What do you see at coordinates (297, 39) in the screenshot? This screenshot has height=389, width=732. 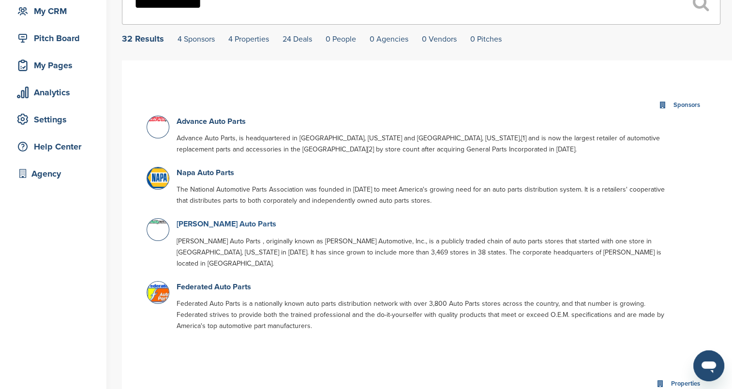 I see `a: 24 Deals` at bounding box center [297, 39].